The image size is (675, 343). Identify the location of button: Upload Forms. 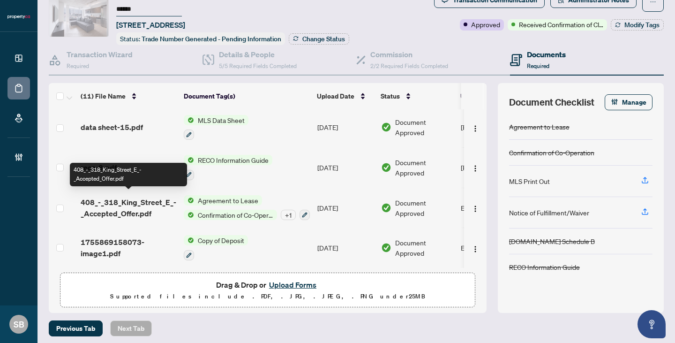
(293, 285).